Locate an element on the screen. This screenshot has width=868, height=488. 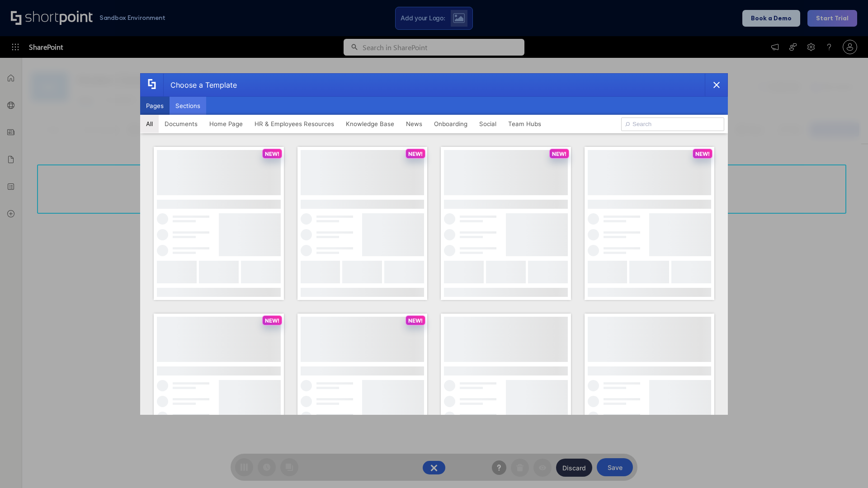
button: Pages is located at coordinates (155, 105).